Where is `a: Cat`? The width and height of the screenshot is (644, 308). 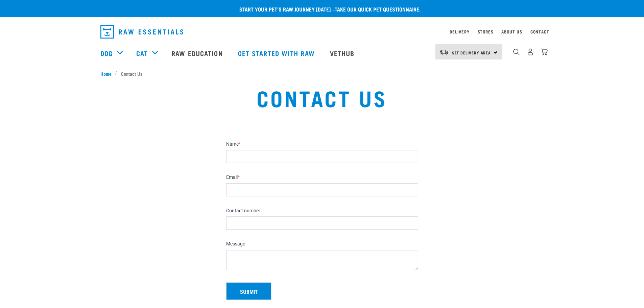 a: Cat is located at coordinates (142, 53).